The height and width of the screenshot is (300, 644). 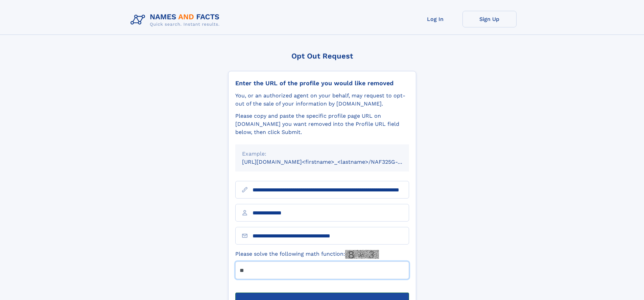 What do you see at coordinates (322, 83) in the screenshot?
I see `div: Enter the URL of the profile you would like removed` at bounding box center [322, 83].